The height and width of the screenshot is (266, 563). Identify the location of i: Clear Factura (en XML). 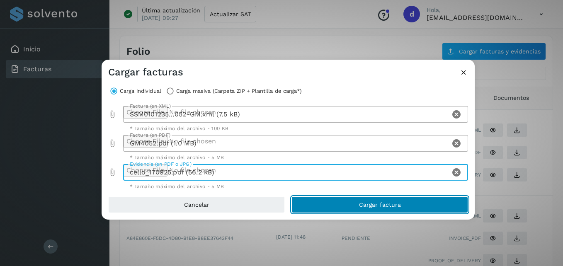
(457, 114).